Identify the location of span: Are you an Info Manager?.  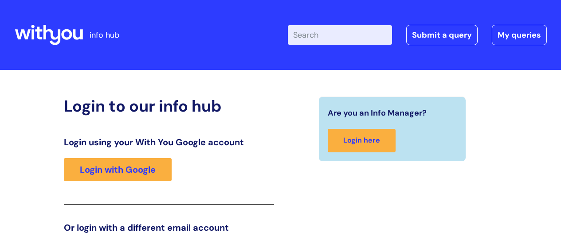
(377, 113).